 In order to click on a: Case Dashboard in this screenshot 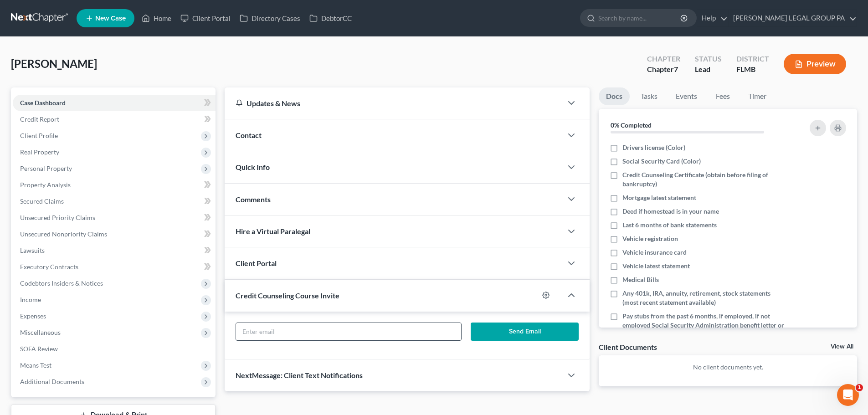, I will do `click(114, 103)`.